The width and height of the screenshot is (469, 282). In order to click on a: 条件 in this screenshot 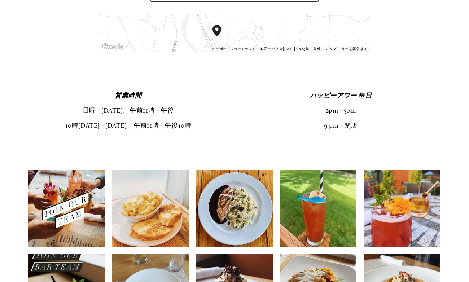, I will do `click(317, 49)`.